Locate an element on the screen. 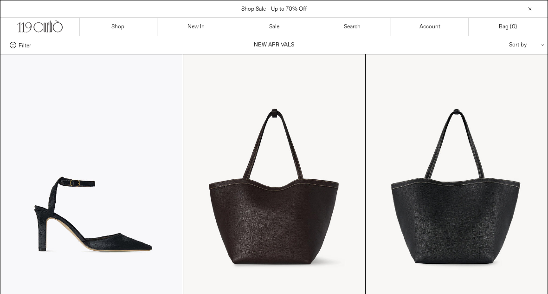  a: New In is located at coordinates (196, 27).